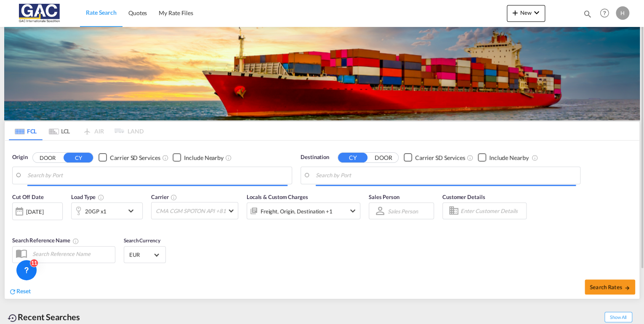 The width and height of the screenshot is (644, 324). Describe the element at coordinates (59, 131) in the screenshot. I see `md-tab-item: LCL` at that location.